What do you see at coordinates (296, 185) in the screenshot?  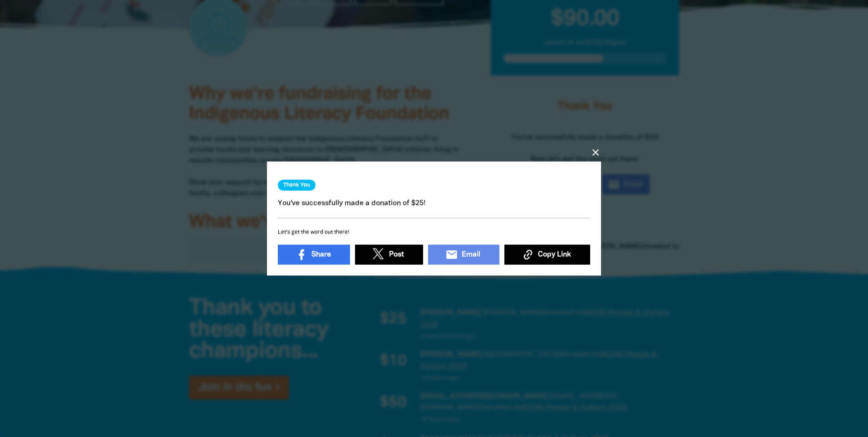 I see `h3: Thank You` at bounding box center [296, 185].